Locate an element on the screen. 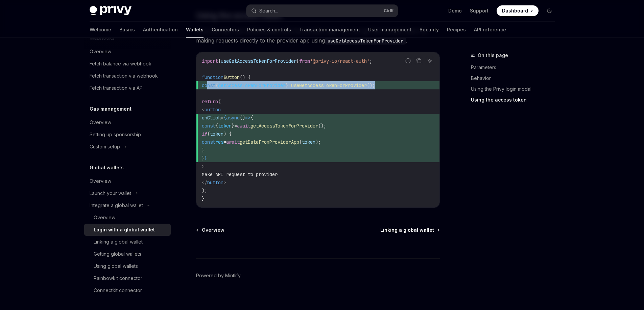 The image size is (644, 310). a: Wallets is located at coordinates (195, 30).